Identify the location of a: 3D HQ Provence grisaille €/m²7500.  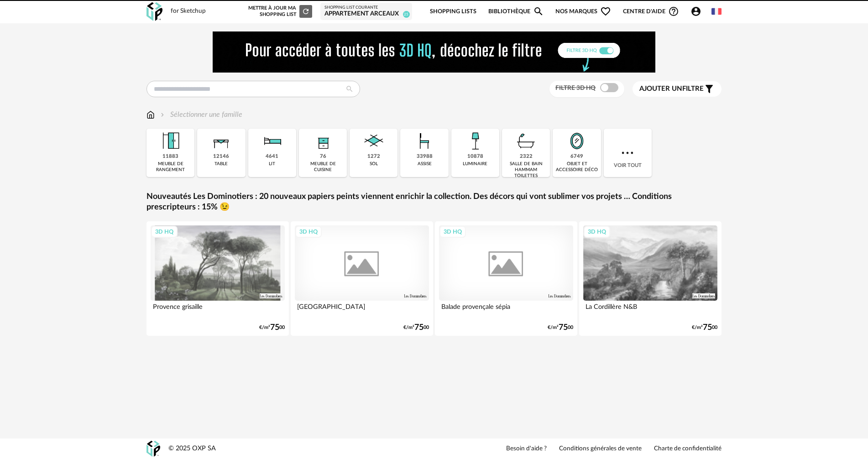
(218, 278).